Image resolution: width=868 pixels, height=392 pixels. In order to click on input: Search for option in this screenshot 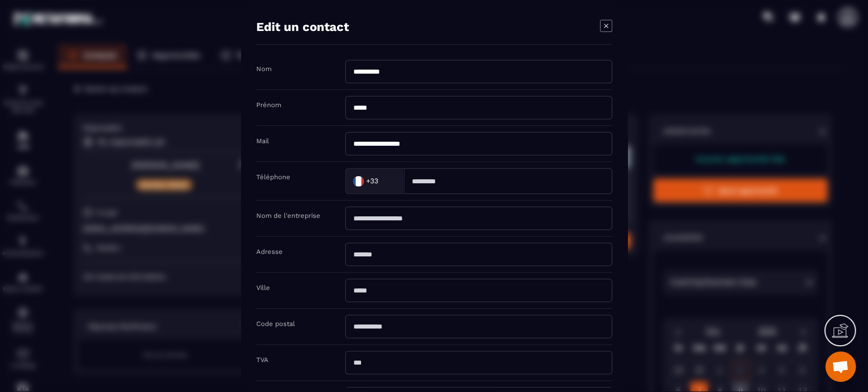, I will do `click(387, 180)`.